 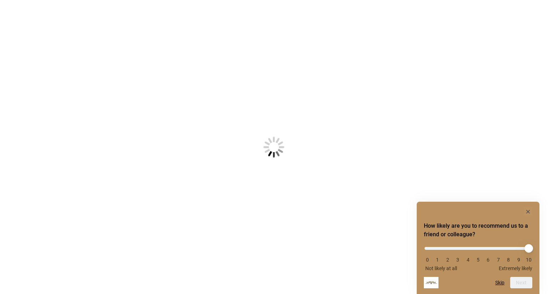 I want to click on li: 4, so click(x=468, y=260).